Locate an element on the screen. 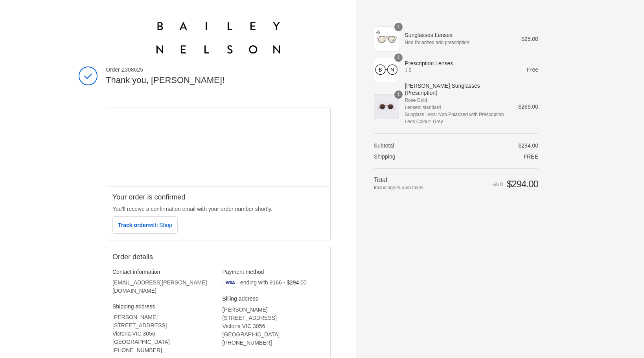 This screenshot has width=644, height=358. h3: Billing address is located at coordinates (273, 298).